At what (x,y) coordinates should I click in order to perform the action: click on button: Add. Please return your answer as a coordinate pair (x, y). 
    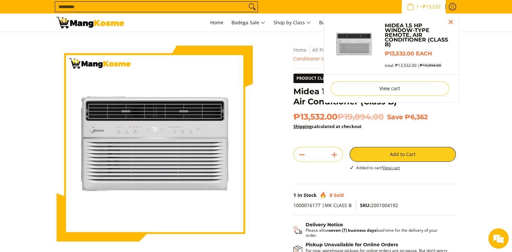
    Looking at the image, I should click on (334, 155).